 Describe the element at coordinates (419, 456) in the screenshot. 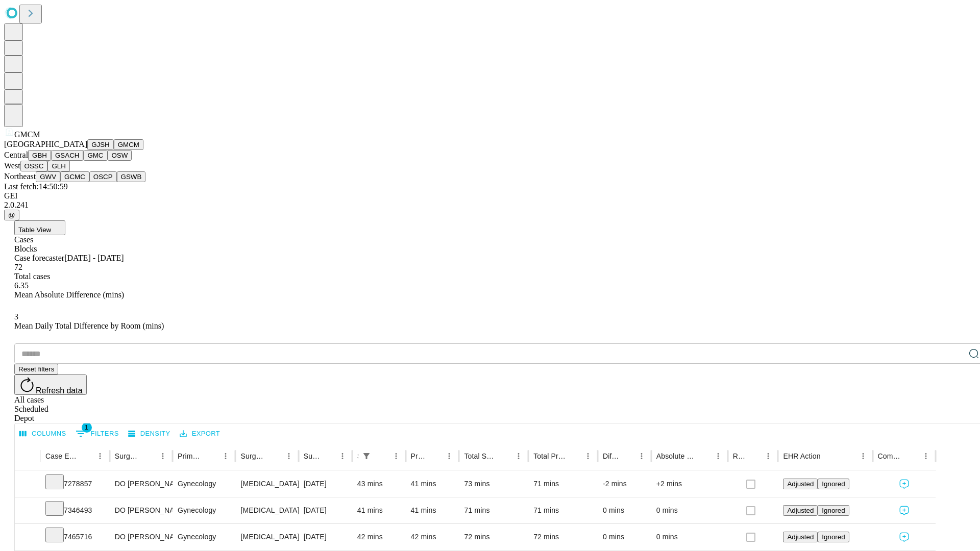

I see `div: Predicted In Room Duration` at that location.